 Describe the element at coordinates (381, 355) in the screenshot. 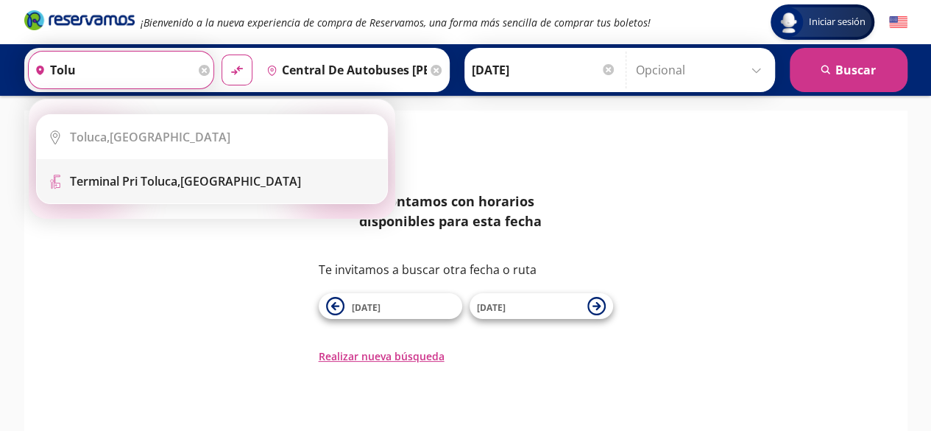

I see `button: Realizar nueva búsqueda` at that location.